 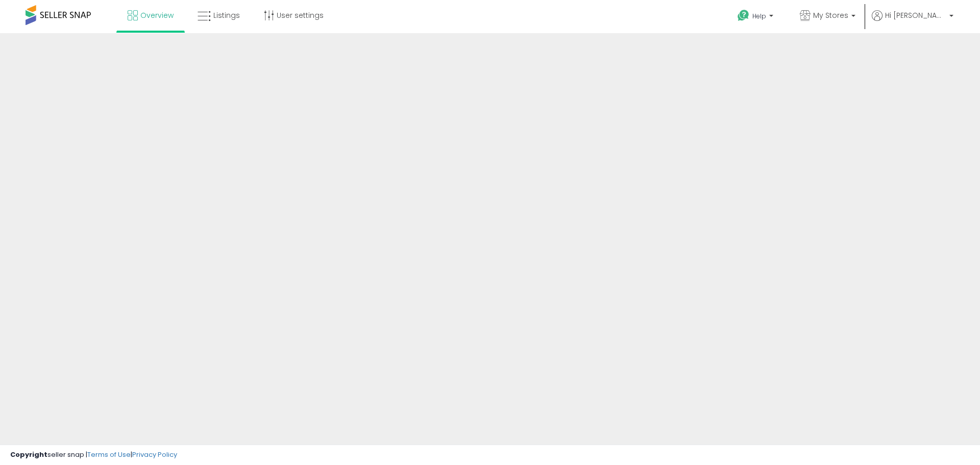 What do you see at coordinates (157, 15) in the screenshot?
I see `span: Overview` at bounding box center [157, 15].